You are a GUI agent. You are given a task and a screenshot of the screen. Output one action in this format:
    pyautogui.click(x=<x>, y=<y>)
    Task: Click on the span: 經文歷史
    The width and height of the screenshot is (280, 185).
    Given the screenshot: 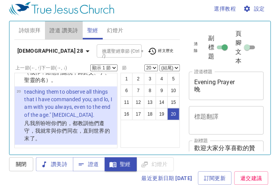 What is the action you would take?
    pyautogui.click(x=161, y=51)
    